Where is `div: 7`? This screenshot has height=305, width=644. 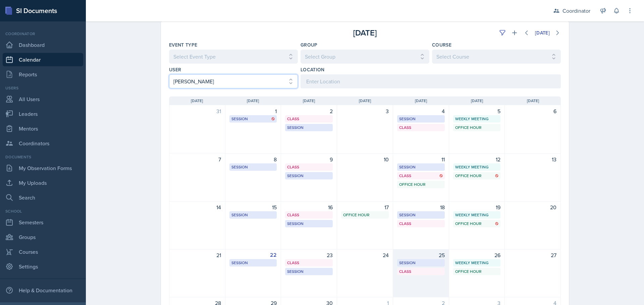 div: 7 is located at coordinates (197, 159).